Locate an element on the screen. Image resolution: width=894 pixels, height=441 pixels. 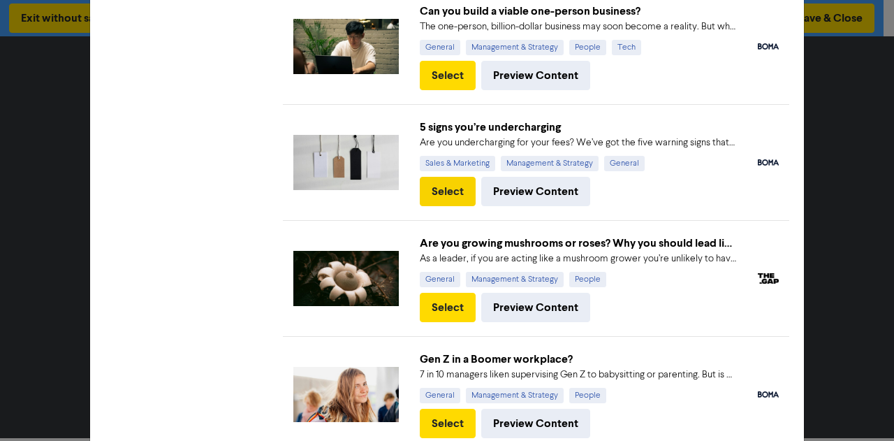
div: As a leader, if you are acting like a mushroom grower you’re unlikely to have a clear plan yourse... is located at coordinates (578, 259).